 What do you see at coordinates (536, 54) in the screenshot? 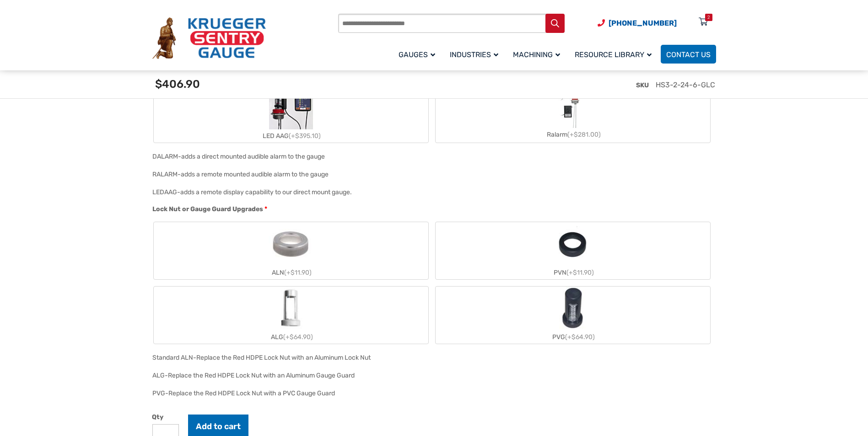
I see `span: Machining` at bounding box center [536, 54].